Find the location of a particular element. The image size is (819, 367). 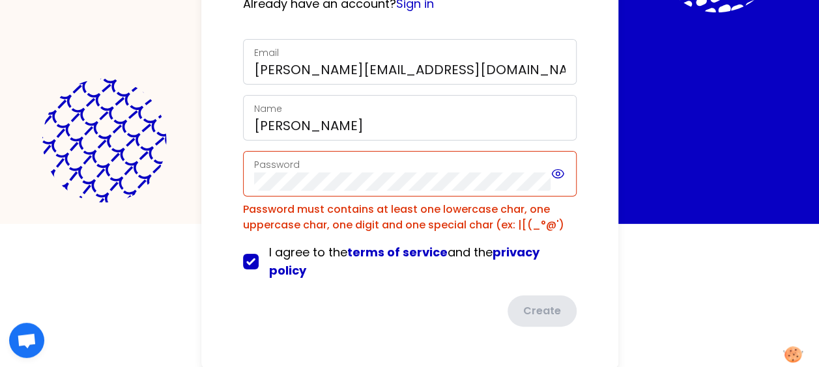

a: privacy policy is located at coordinates (404, 261).